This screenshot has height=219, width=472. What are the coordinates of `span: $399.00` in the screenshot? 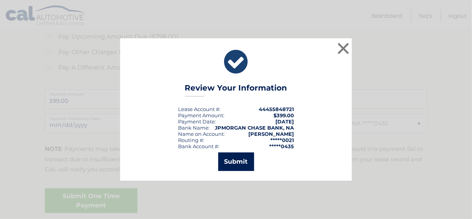 It's located at (283, 115).